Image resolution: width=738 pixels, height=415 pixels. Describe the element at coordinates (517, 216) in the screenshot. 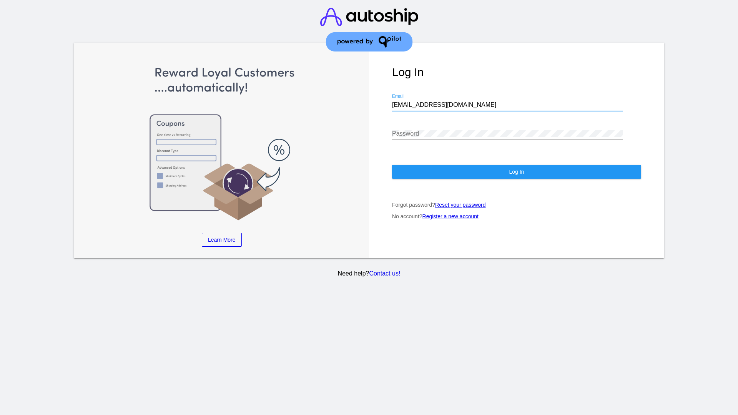

I see `p: No account?` at that location.